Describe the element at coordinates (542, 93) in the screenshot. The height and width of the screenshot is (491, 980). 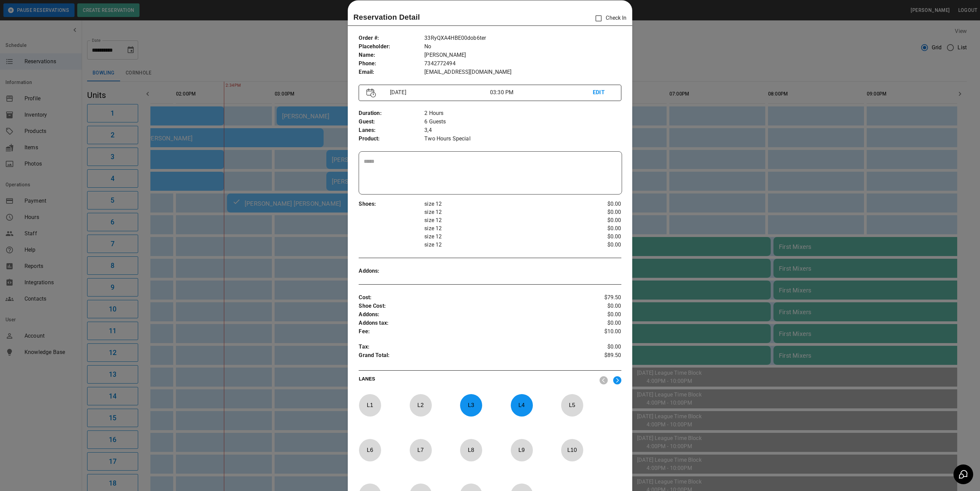
I see `p: 03:30 PM` at that location.